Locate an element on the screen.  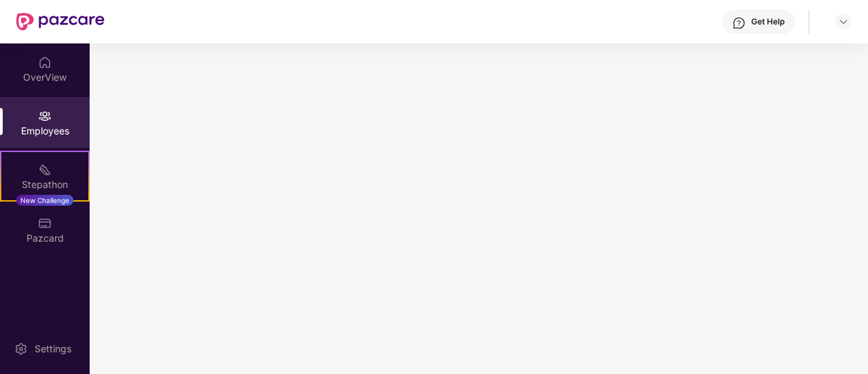
div: New Challenge is located at coordinates (45, 200).